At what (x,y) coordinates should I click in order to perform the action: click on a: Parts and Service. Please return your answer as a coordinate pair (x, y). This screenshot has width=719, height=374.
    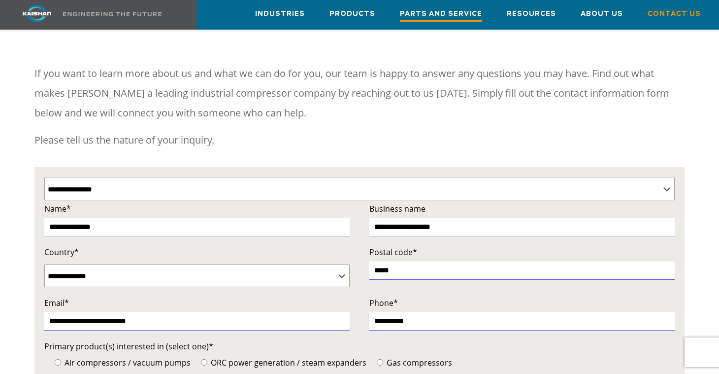
    Looking at the image, I should click on (441, 15).